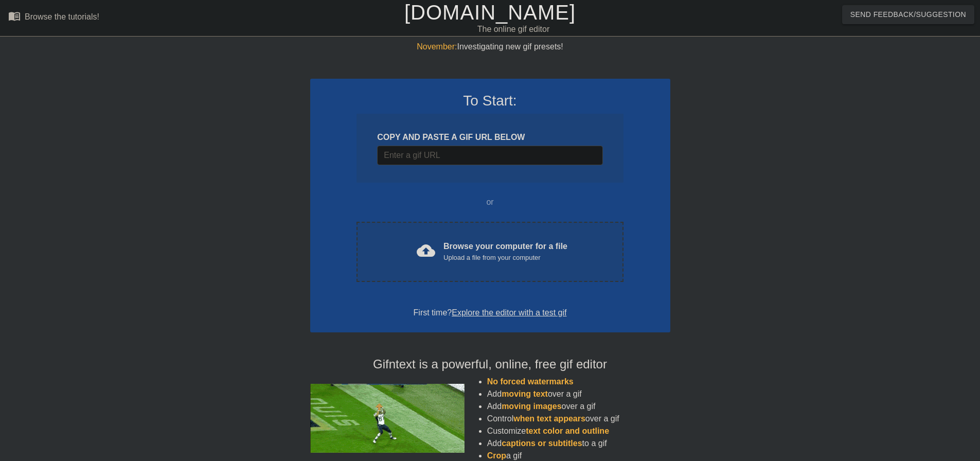 This screenshot has height=461, width=980. I want to click on input: Username, so click(490, 155).